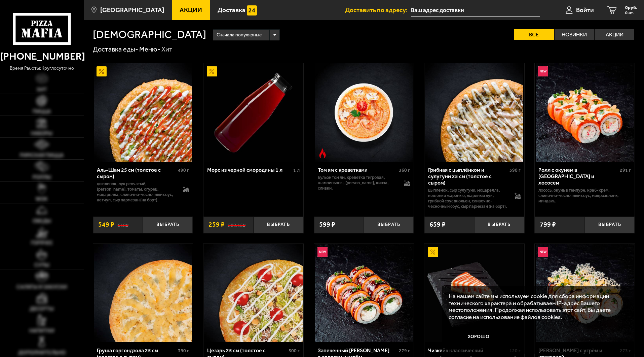  I want to click on img: Запеченный ролл Гурмэ с лососем и угрём, so click(364, 293).